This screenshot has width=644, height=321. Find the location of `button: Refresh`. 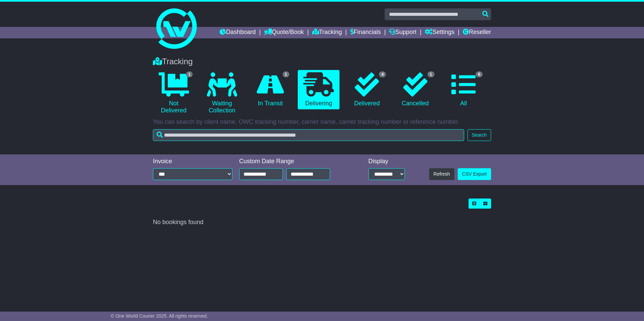

button: Refresh is located at coordinates (441, 174).